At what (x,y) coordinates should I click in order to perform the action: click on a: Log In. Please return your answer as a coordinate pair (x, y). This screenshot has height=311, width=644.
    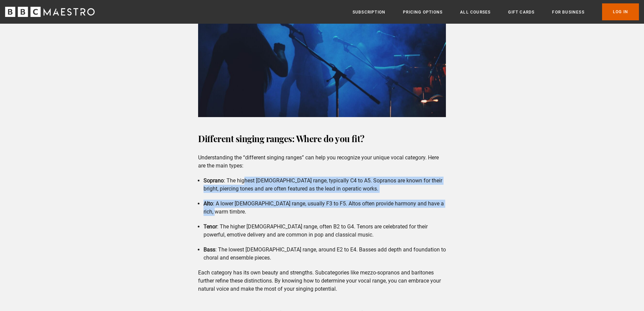
    Looking at the image, I should click on (620, 12).